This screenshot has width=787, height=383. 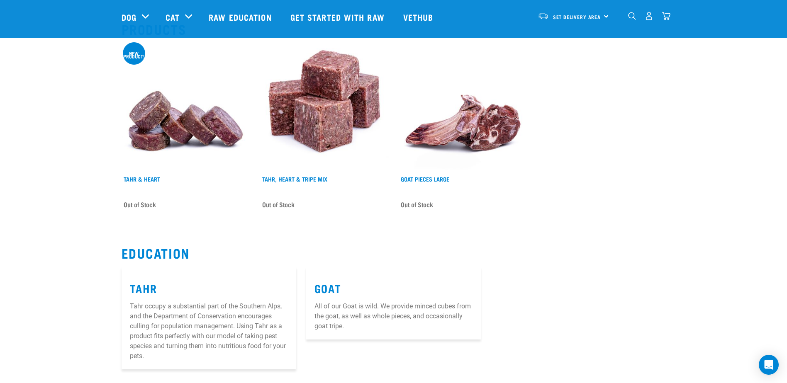 What do you see at coordinates (425, 179) in the screenshot?
I see `a: Goat Pieces Large` at bounding box center [425, 179].